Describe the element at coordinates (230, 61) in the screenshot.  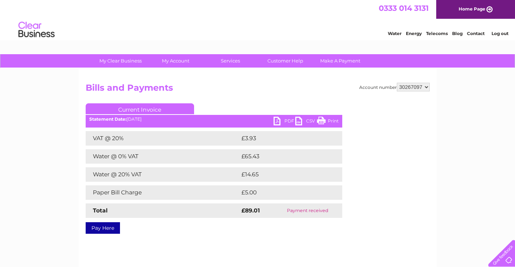
I see `a: Services` at that location.